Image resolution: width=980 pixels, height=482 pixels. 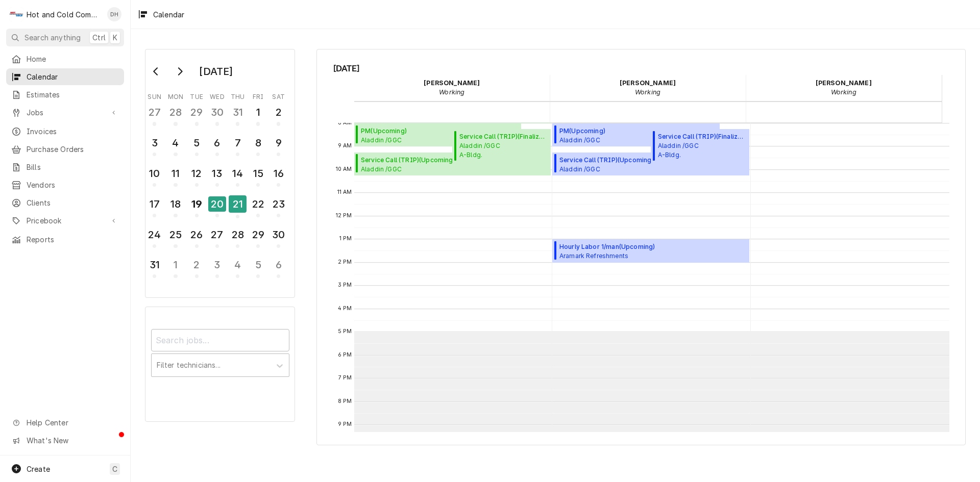 What do you see at coordinates (345, 401) in the screenshot?
I see `span: 8 PM` at bounding box center [345, 401].